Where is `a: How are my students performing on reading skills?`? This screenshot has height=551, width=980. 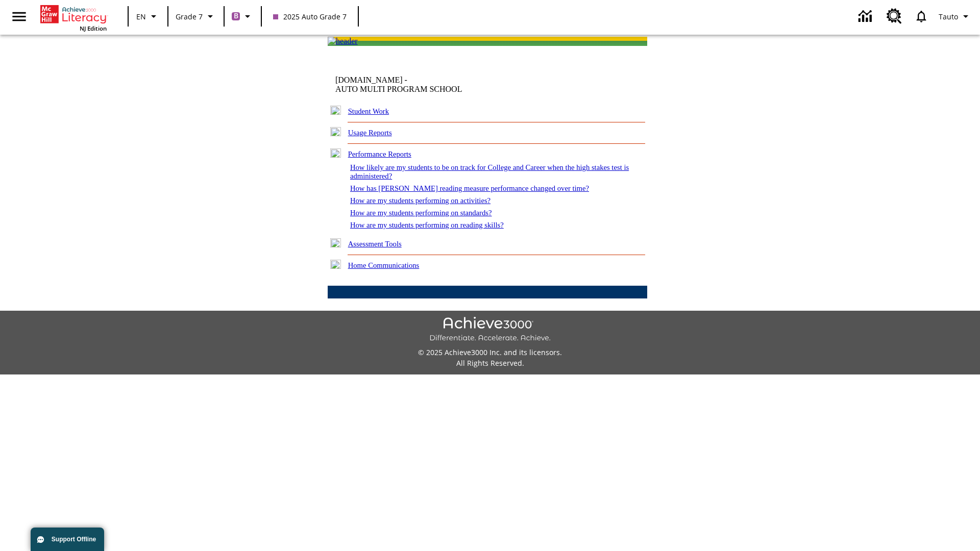 a: How are my students performing on reading skills? is located at coordinates (427, 225).